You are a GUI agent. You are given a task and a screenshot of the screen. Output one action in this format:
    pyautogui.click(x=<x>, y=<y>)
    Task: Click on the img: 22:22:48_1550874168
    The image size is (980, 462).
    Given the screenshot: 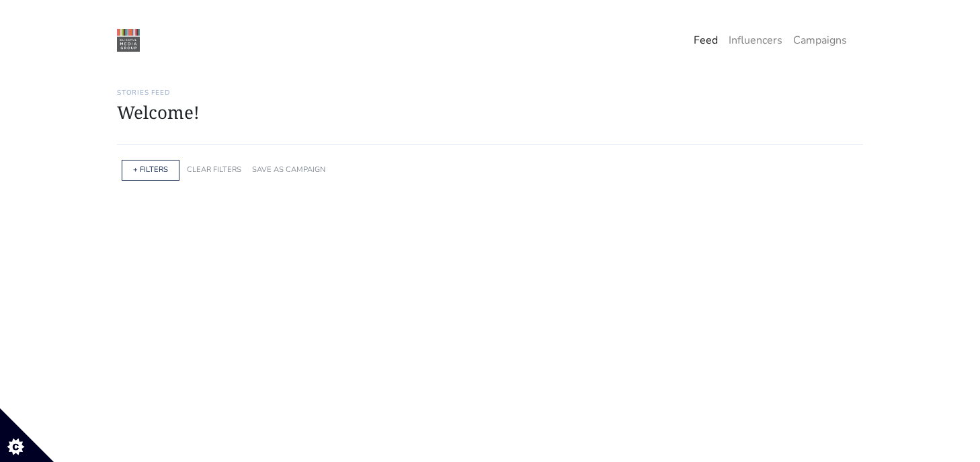 What is the action you would take?
    pyautogui.click(x=128, y=40)
    